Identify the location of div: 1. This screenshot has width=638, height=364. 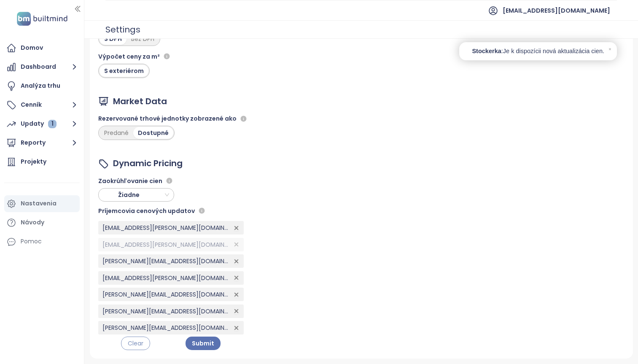
(52, 124).